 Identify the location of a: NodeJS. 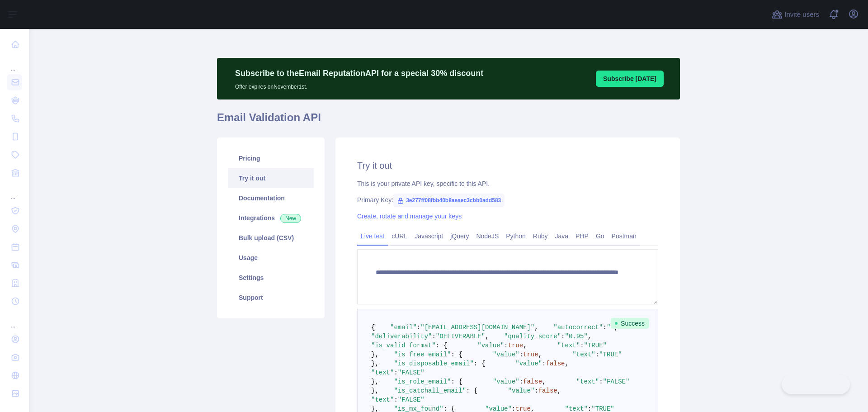
(487, 236).